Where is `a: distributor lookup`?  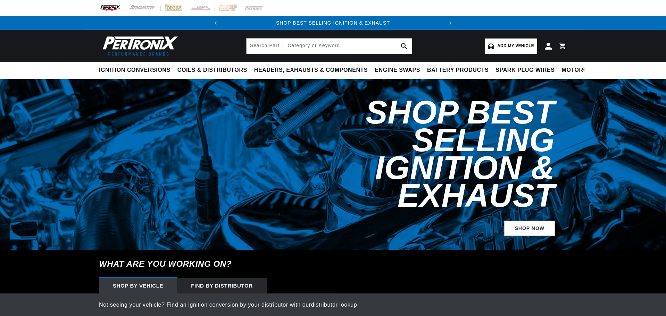 a: distributor lookup is located at coordinates (334, 305).